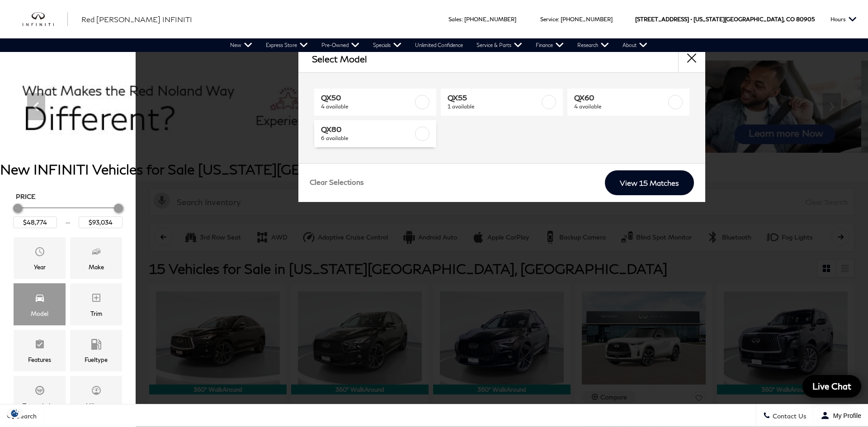 This screenshot has width=868, height=427. Describe the element at coordinates (101, 223) in the screenshot. I see `input: Maximum` at that location.